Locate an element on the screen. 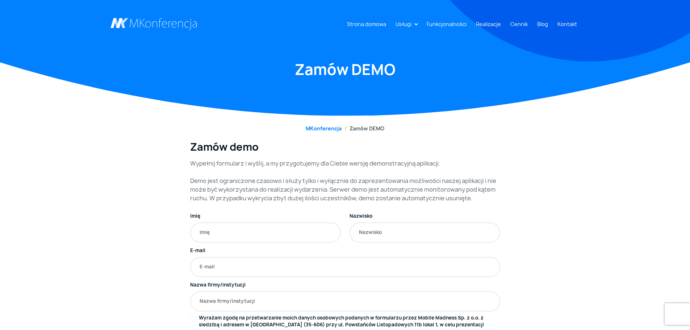 Image resolution: width=690 pixels, height=330 pixels. p: Demo jest ograniczone czasowo i służy tylko i wyłącznie do zaprezentowania możliwości naszej apli... is located at coordinates (345, 189).